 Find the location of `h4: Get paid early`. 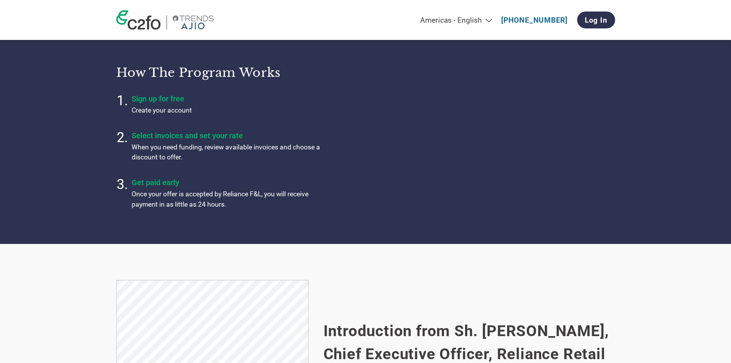

h4: Get paid early is located at coordinates (228, 182).